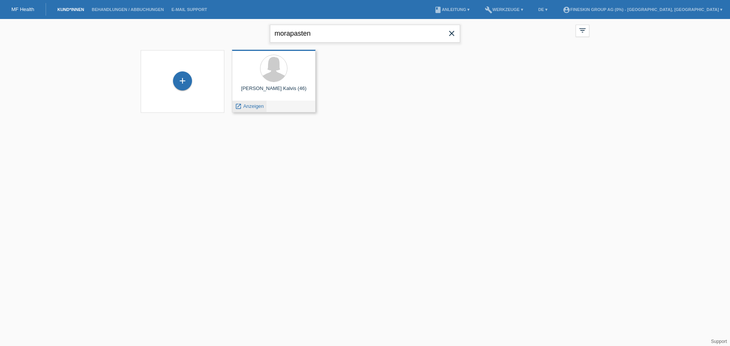 The width and height of the screenshot is (730, 346). I want to click on a: E-Mail Support, so click(189, 10).